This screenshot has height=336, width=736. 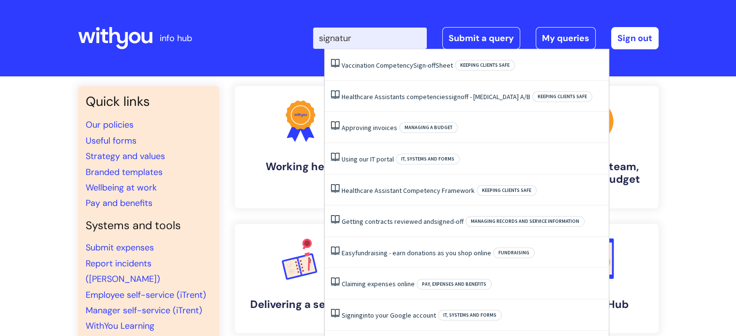 What do you see at coordinates (352, 316) in the screenshot?
I see `span: Signing` at bounding box center [352, 316].